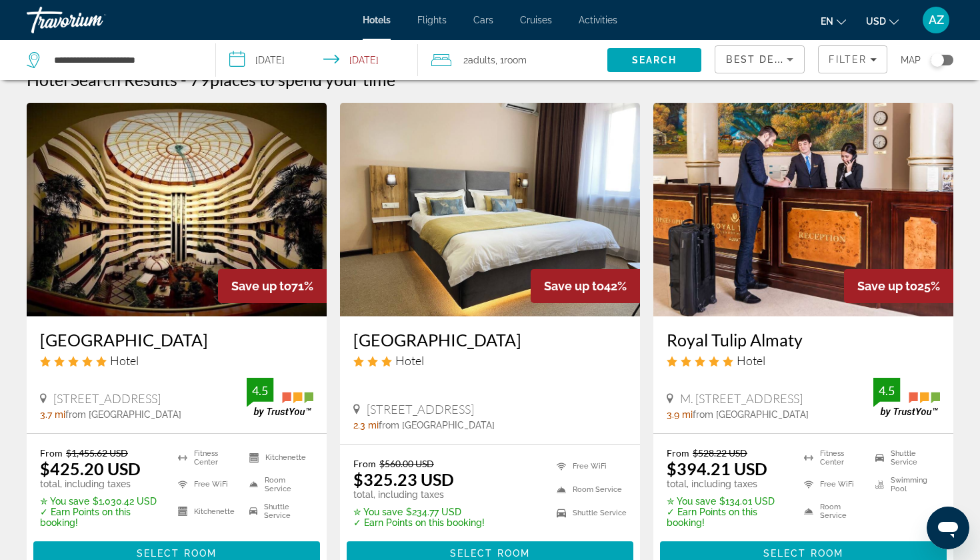 The width and height of the screenshot is (980, 560). I want to click on a: Hotels, so click(377, 20).